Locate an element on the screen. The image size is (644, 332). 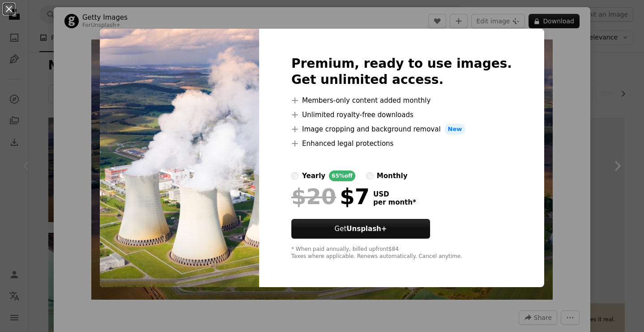
input: monthly is located at coordinates (370, 176).